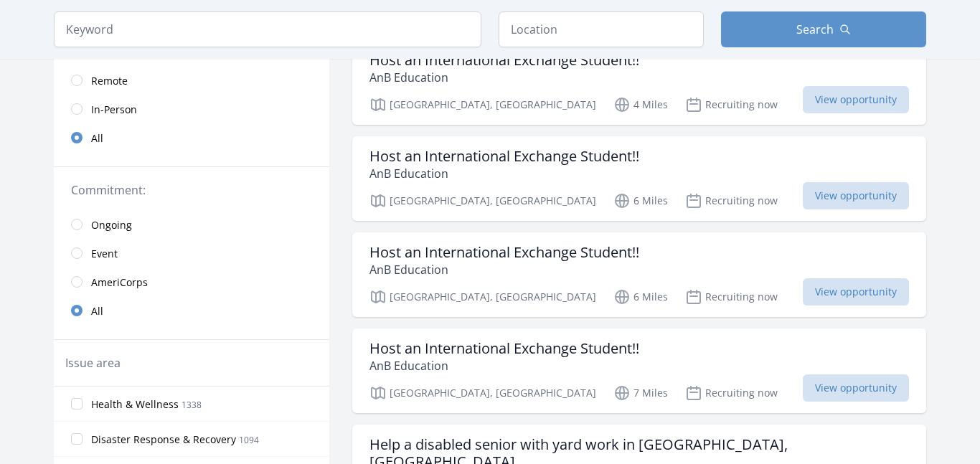 This screenshot has height=464, width=980. I want to click on a: Event, so click(191, 253).